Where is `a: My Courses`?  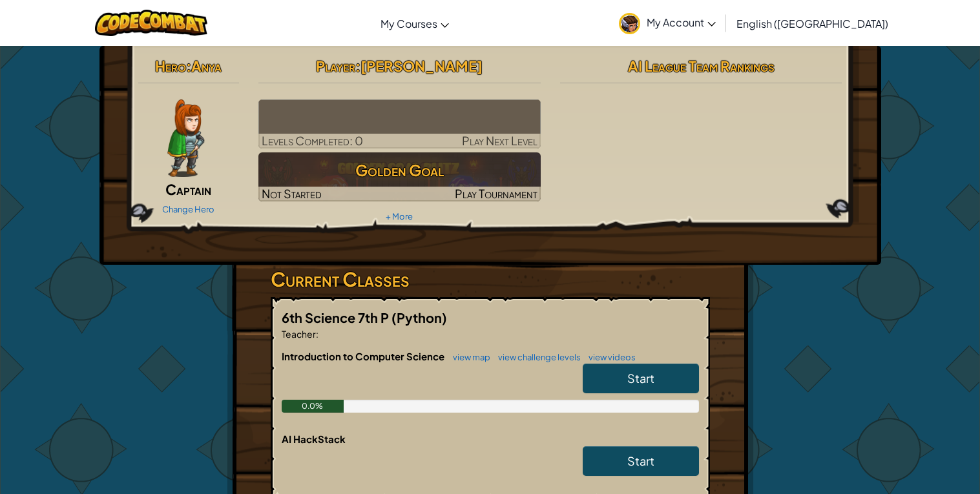
a: My Courses is located at coordinates (415, 23).